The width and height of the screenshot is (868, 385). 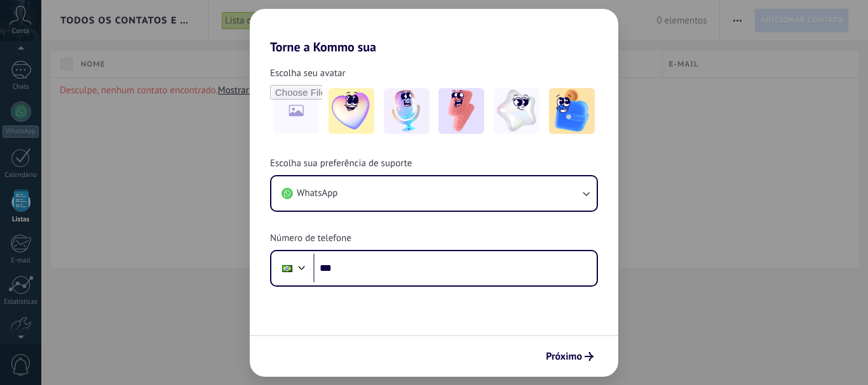 I want to click on h2: Torne a Kommo sua, so click(x=434, y=32).